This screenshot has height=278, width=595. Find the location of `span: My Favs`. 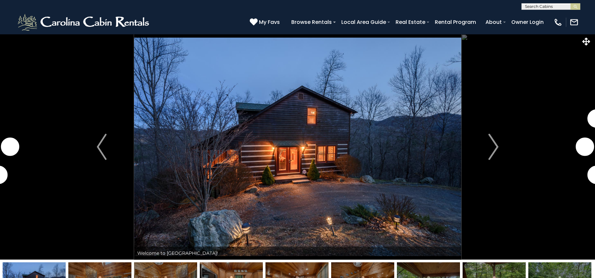

span: My Favs is located at coordinates (269, 22).